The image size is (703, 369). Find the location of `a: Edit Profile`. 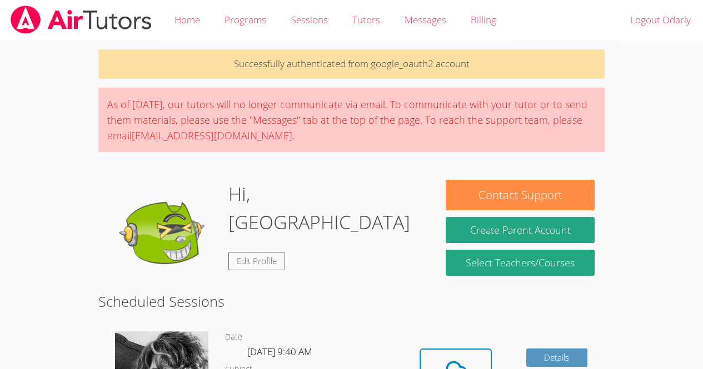

a: Edit Profile is located at coordinates (257, 261).